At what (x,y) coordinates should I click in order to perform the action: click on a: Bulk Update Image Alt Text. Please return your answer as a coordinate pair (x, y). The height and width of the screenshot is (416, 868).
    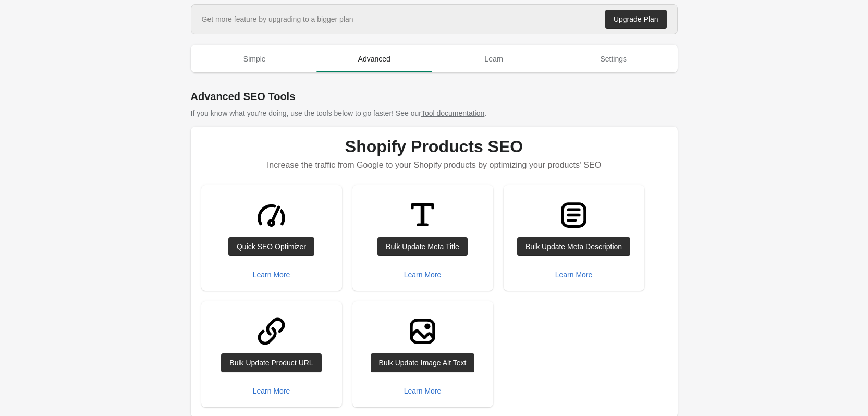
    Looking at the image, I should click on (423, 363).